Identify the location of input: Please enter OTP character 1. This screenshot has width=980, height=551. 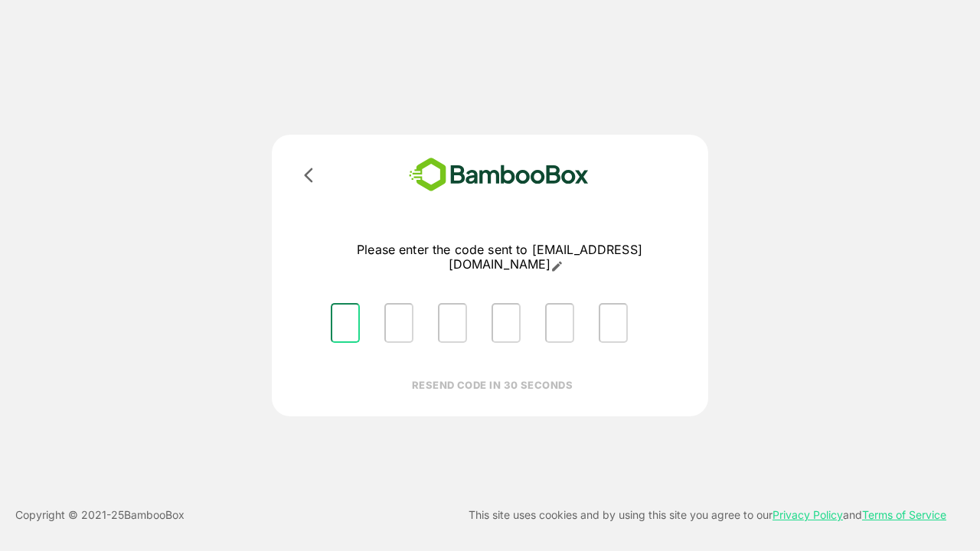
(345, 323).